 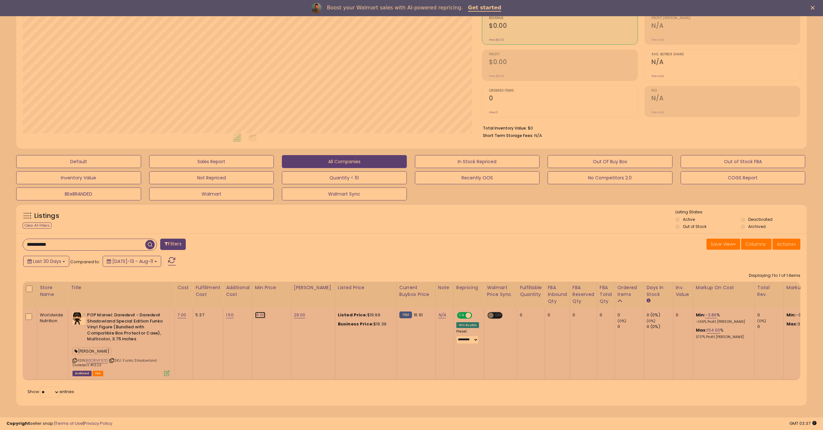 What do you see at coordinates (98, 373) in the screenshot?
I see `span: FBA` at bounding box center [98, 373].